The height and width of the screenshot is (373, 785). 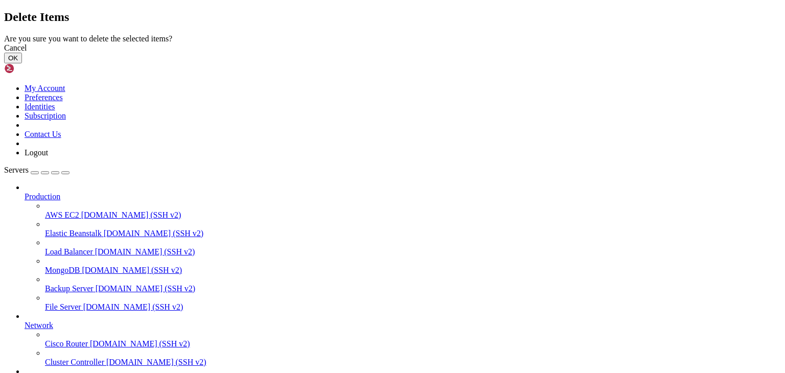 I want to click on span: MongoDB, so click(x=62, y=270).